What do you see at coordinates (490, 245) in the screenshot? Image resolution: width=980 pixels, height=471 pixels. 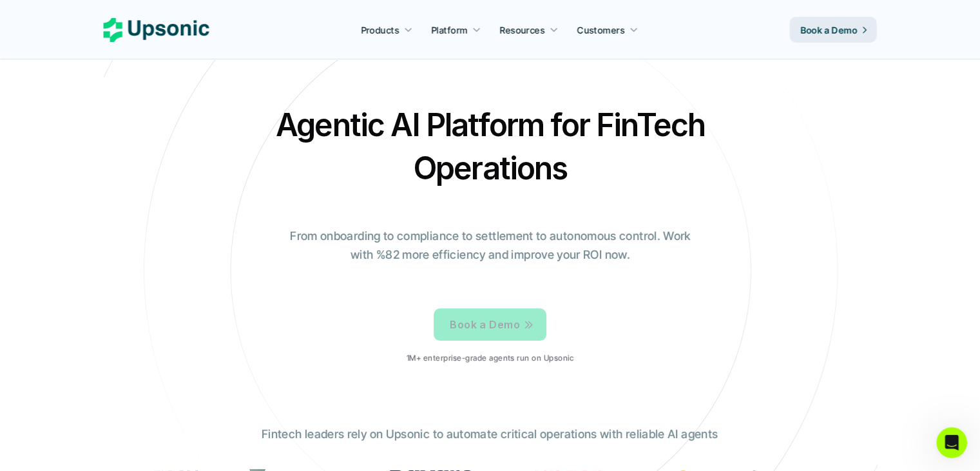 I see `p: From onboarding to compliance to settlement to autonomous control. Work with %82 more efficiency ...` at bounding box center [490, 245].